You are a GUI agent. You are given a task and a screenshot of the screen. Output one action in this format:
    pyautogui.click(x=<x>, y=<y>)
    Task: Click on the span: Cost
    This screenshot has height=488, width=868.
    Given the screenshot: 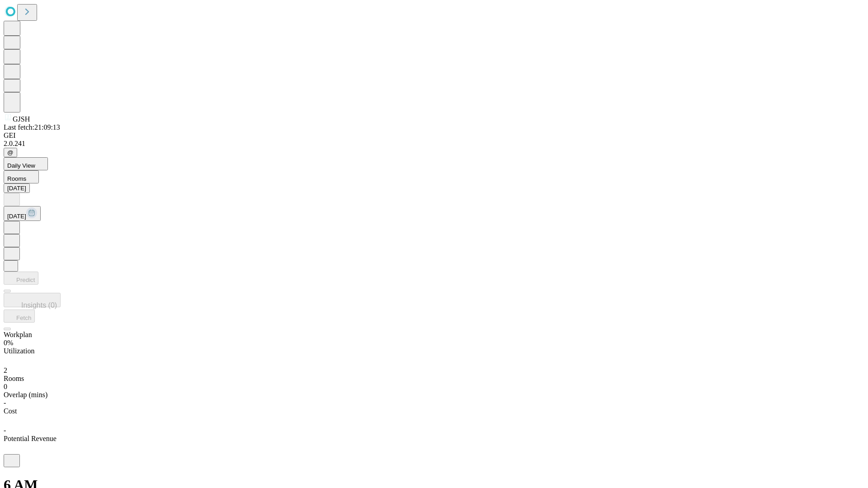 What is the action you would take?
    pyautogui.click(x=10, y=411)
    